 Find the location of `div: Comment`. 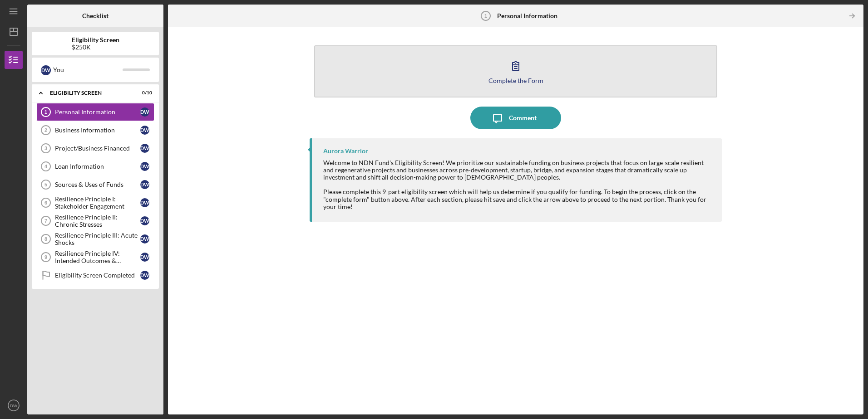

div: Comment is located at coordinates (523, 118).